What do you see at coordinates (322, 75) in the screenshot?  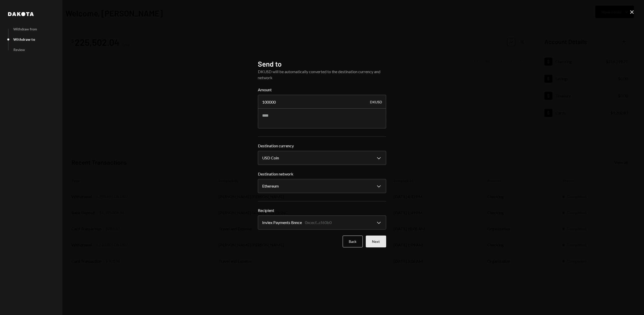 I see `div: DKUSD will be automatically converted to the destination currency and network` at bounding box center [322, 75].